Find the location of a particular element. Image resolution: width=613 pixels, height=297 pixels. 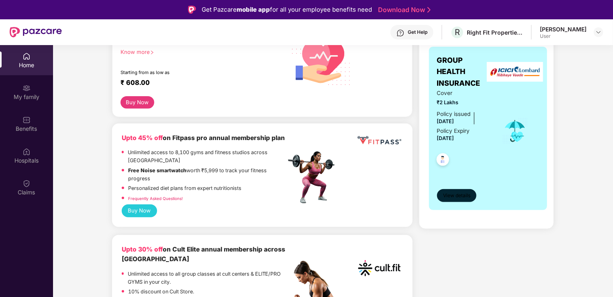

a: Frequently Asked Questions! is located at coordinates (156, 198).